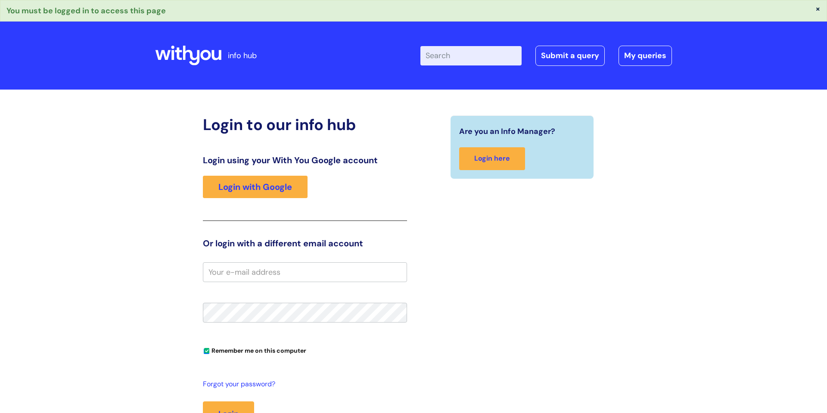 The width and height of the screenshot is (827, 413). What do you see at coordinates (570, 56) in the screenshot?
I see `a: Submit a query` at bounding box center [570, 56].